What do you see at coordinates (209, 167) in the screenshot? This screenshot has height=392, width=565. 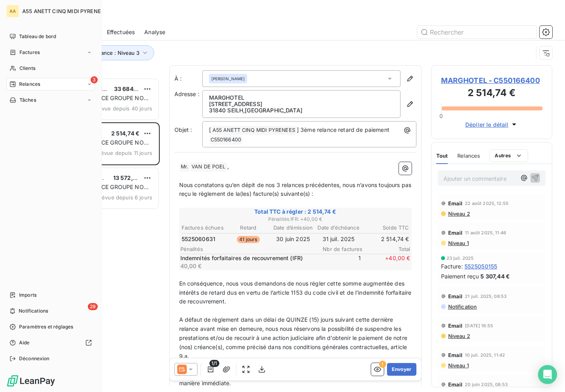 I see `span: VAN DE POEL` at bounding box center [209, 167].